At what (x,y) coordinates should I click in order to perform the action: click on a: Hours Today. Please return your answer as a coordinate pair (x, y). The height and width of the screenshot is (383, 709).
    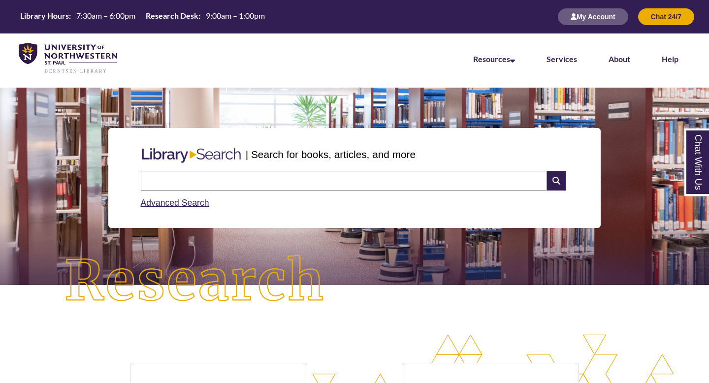
    Looking at the image, I should click on (142, 17).